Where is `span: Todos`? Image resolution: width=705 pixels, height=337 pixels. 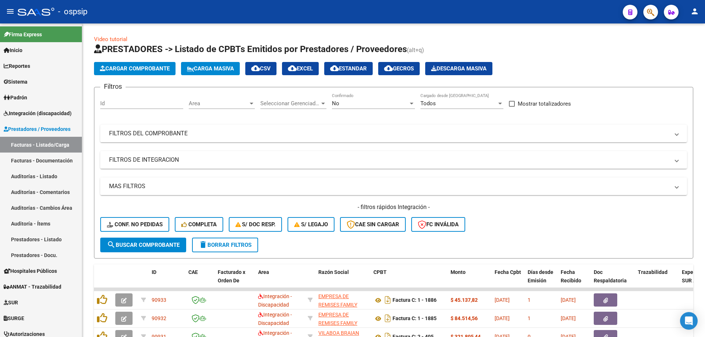
span: Todos is located at coordinates (428, 104).